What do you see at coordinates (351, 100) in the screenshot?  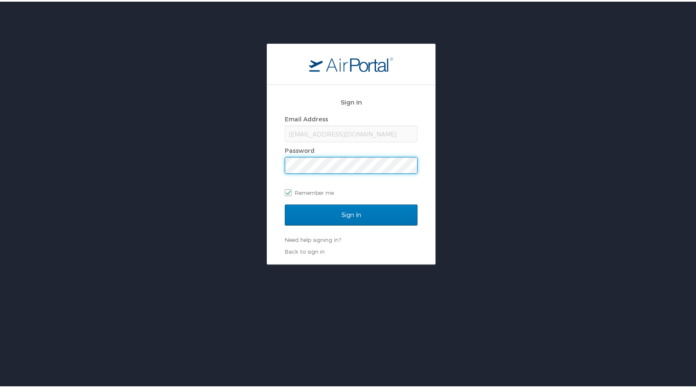 I see `h2: Sign In` at bounding box center [351, 100].